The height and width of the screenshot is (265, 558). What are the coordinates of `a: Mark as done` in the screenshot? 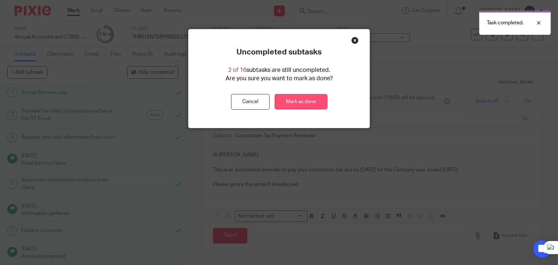 It's located at (301, 102).